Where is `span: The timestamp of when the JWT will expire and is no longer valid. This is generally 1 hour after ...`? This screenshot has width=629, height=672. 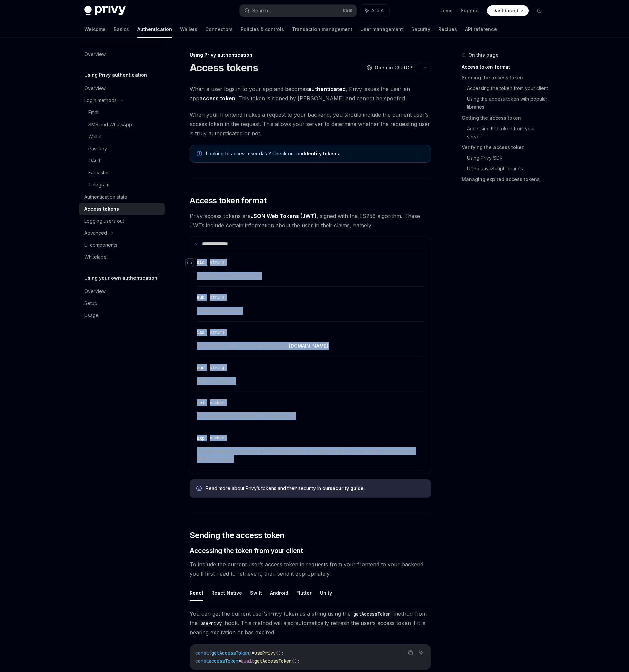
span: The timestamp of when the JWT will expire and is no longer valid. This is generally 1 hour after ... is located at coordinates (310, 455).